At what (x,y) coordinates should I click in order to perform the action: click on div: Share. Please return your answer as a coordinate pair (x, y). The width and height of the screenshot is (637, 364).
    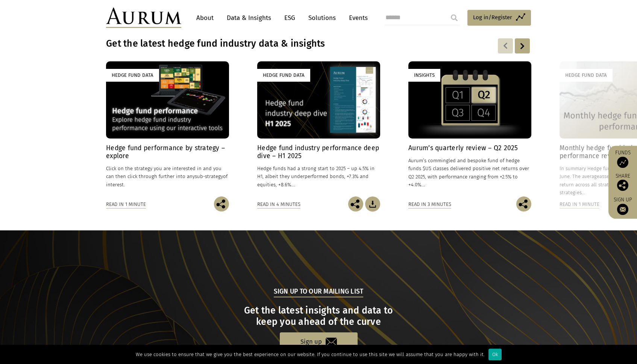
    Looking at the image, I should click on (623, 182).